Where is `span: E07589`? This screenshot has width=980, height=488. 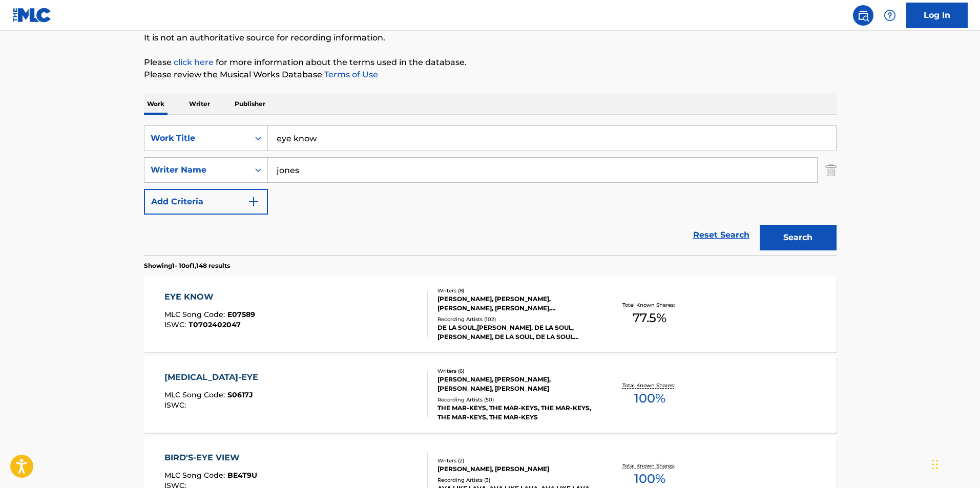
span: E07589 is located at coordinates (241, 314).